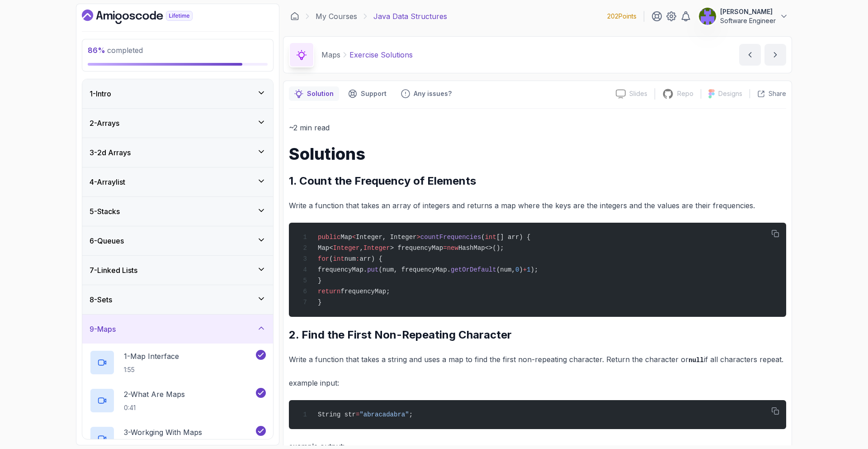 This screenshot has height=449, width=868. Describe the element at coordinates (474, 270) in the screenshot. I see `span: getOrDefault` at that location.